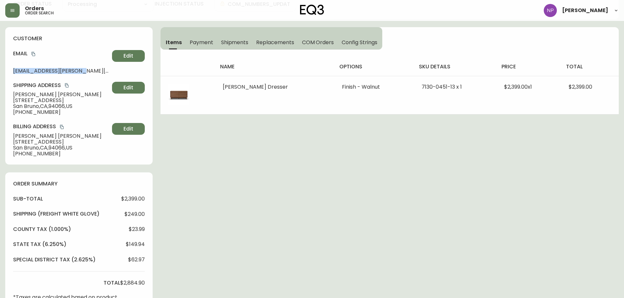 The width and height of the screenshot is (624, 298). Describe the element at coordinates (61, 54) in the screenshot. I see `h4: Email` at that location.